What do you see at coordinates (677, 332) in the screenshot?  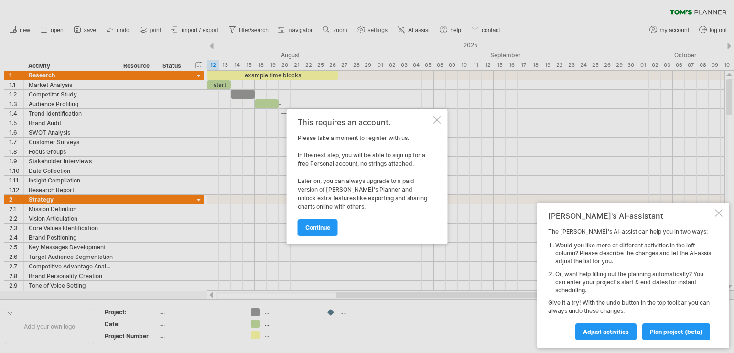 I see `a: plan project (beta)` at bounding box center [677, 332].